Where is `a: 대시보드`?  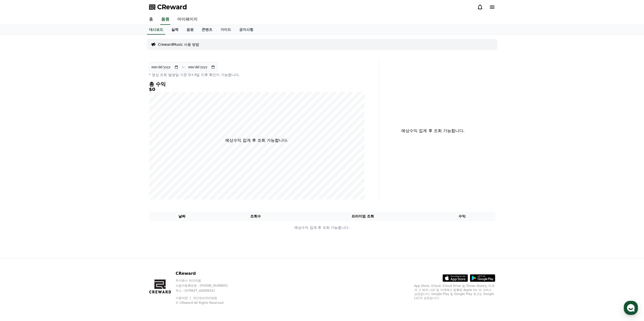 a: 대시보드 is located at coordinates (156, 30).